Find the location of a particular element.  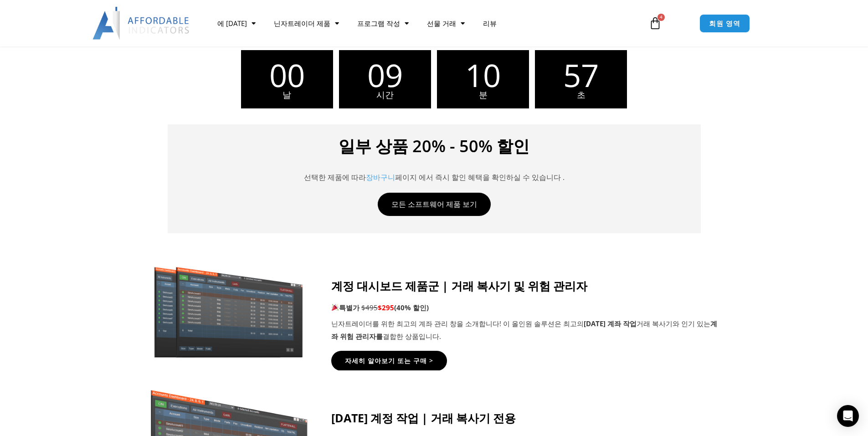

font: 장바구니 is located at coordinates (380, 177).